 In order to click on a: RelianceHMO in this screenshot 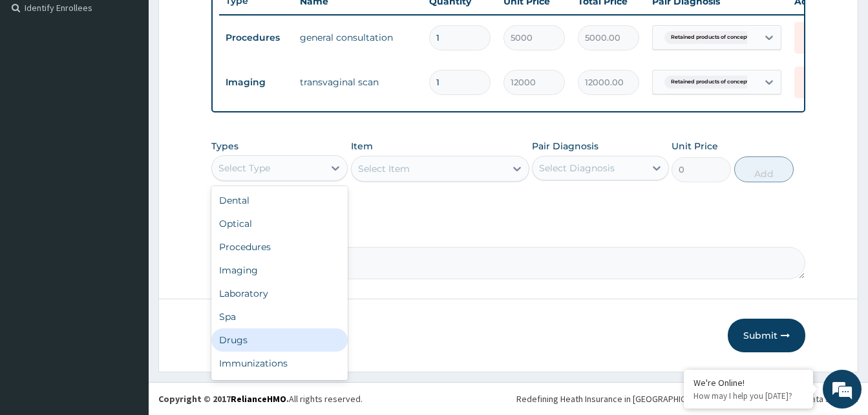, I will do `click(259, 399)`.